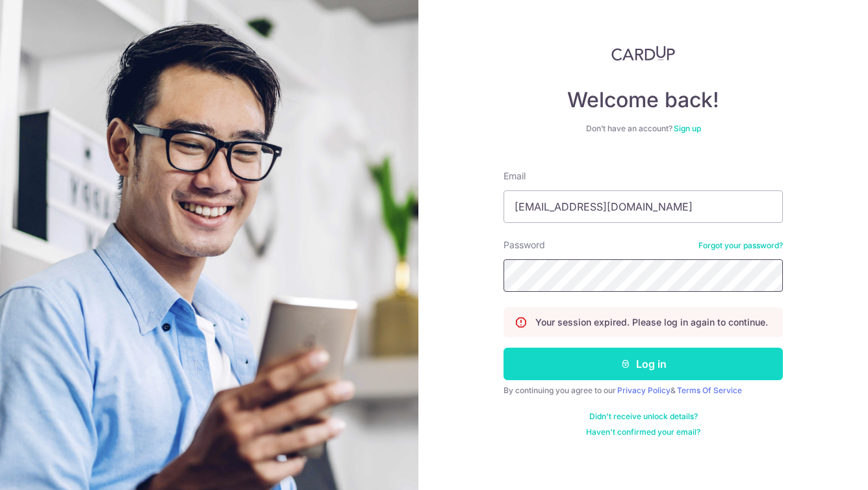 The image size is (868, 490). What do you see at coordinates (643, 391) in the screenshot?
I see `div: By continuing you agree to our &` at bounding box center [643, 391].